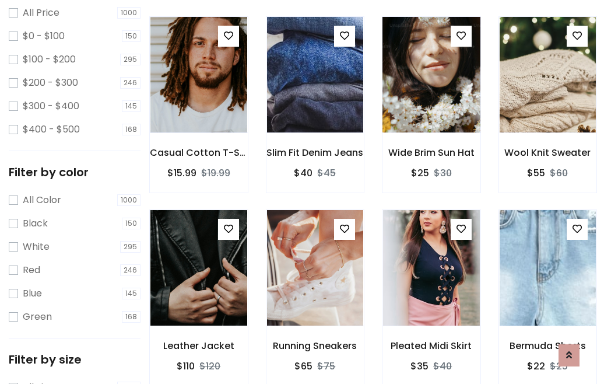 The image size is (597, 384). What do you see at coordinates (432, 345) in the screenshot?
I see `h6: Pleated Midi Skirt` at bounding box center [432, 345].